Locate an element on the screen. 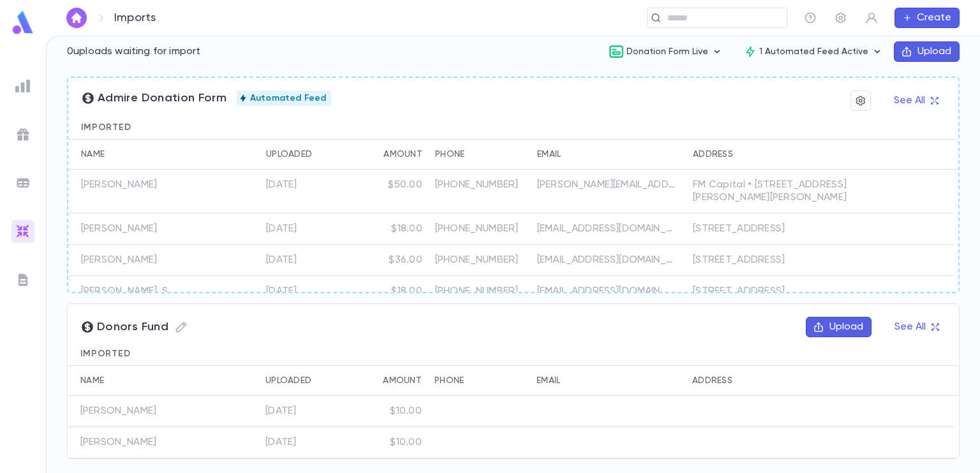 This screenshot has width=980, height=473. img: logo is located at coordinates (23, 23).